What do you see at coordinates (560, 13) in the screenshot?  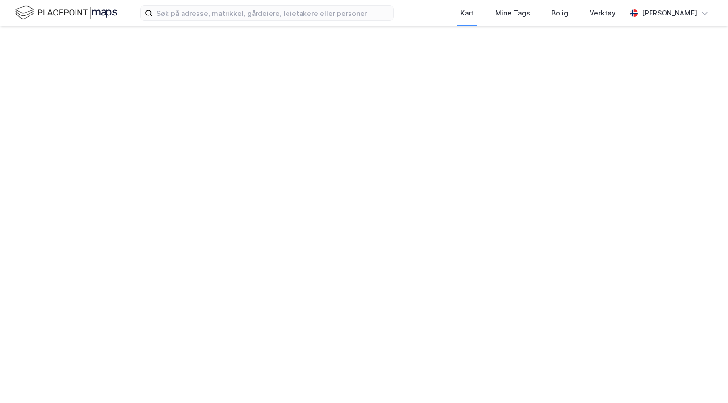 I see `div: Bolig` at bounding box center [560, 13].